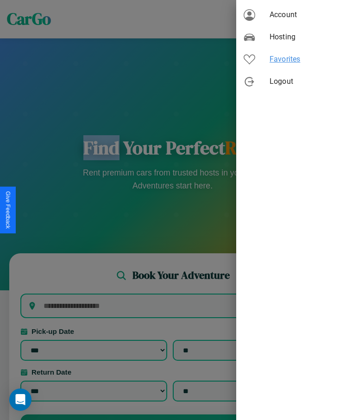  I want to click on span: Favorites, so click(307, 59).